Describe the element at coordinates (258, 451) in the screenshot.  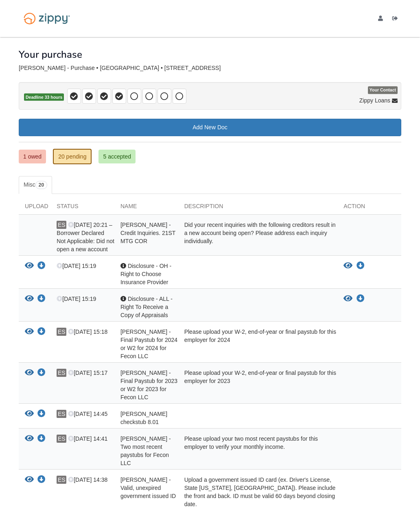
I see `div: Please upload your two most recent paystubs for this employer to verify your monthly income.` at that location.